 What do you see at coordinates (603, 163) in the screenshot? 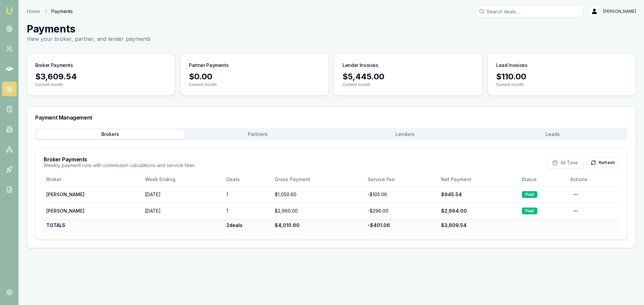
I see `button: Refresh` at bounding box center [603, 163].